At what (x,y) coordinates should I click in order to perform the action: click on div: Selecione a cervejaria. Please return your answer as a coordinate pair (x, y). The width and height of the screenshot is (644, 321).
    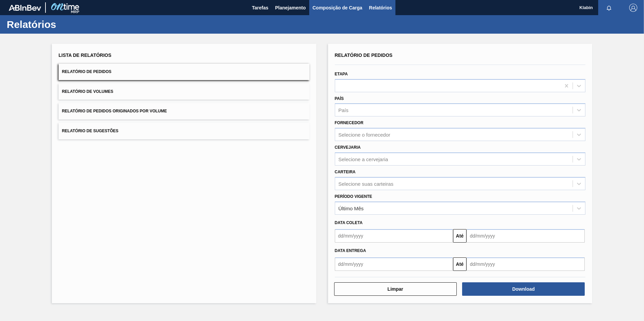
    Looking at the image, I should click on (364, 159).